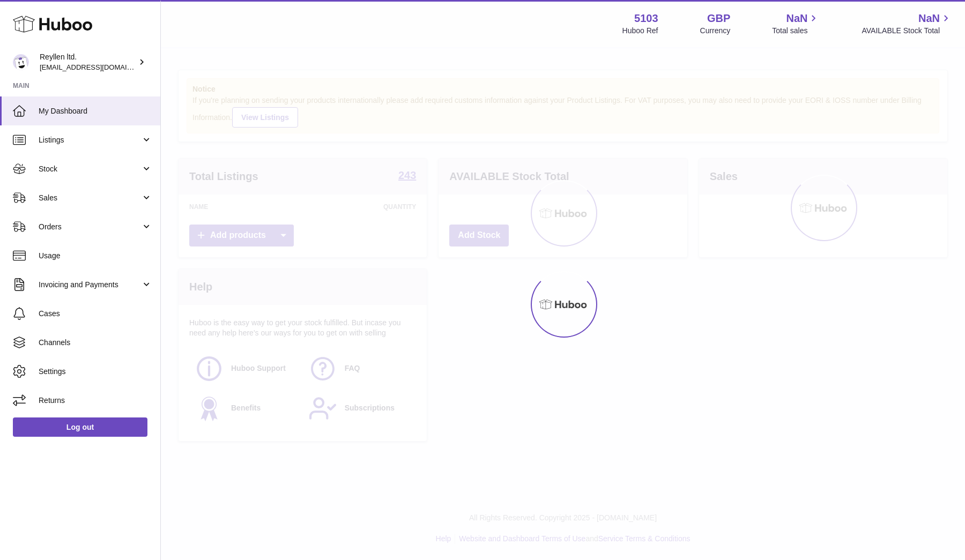 Image resolution: width=965 pixels, height=560 pixels. I want to click on div: Reyllen ltd., so click(88, 62).